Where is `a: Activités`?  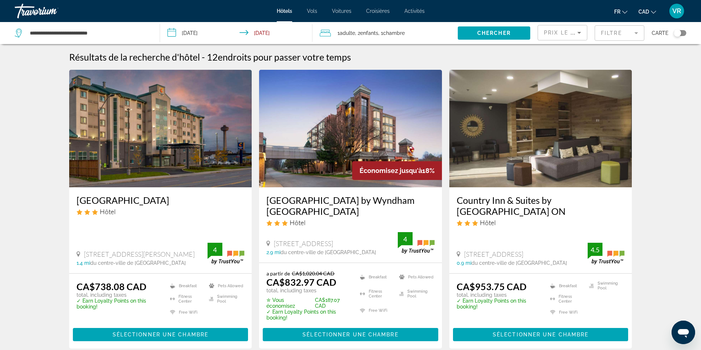 a: Activités is located at coordinates (414, 11).